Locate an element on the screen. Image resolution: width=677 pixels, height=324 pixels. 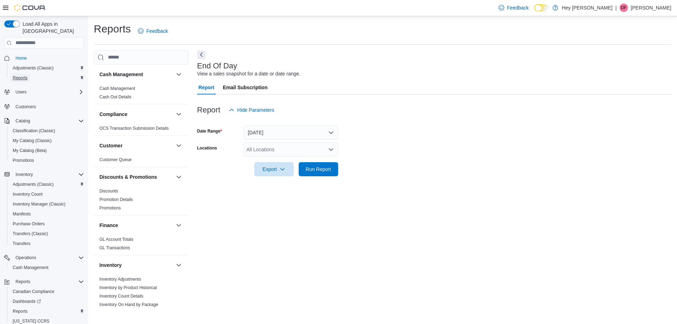
a: Manifests is located at coordinates (21, 214).